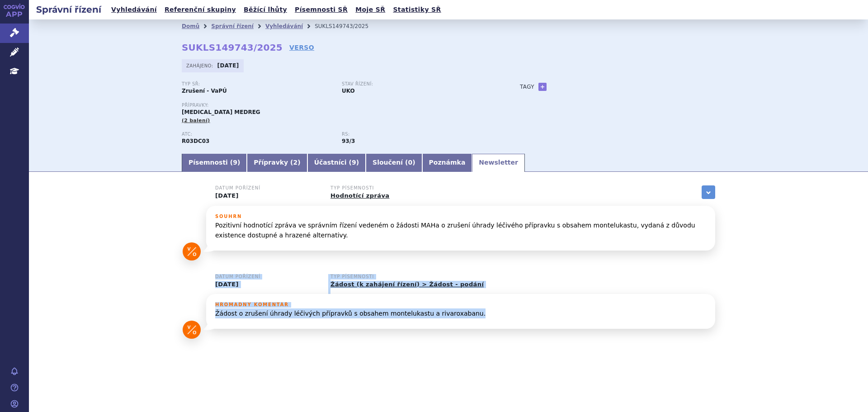 This screenshot has width=868, height=412. What do you see at coordinates (461, 217) in the screenshot?
I see `h3: Souhrn` at bounding box center [461, 217].